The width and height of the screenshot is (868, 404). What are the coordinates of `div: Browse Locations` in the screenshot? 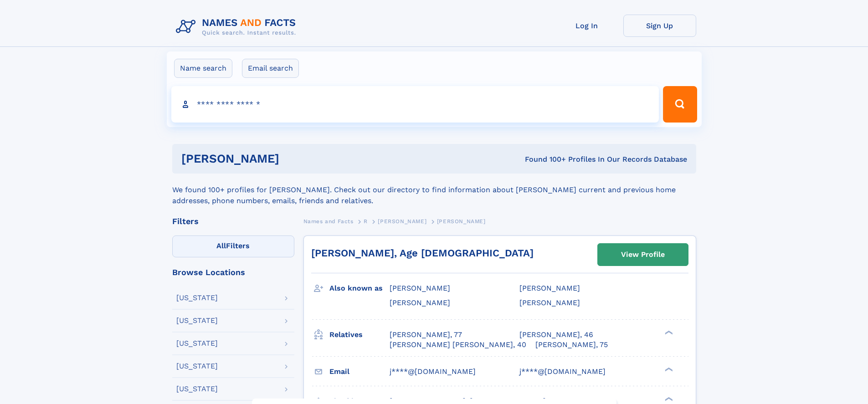 It's located at (233, 273).